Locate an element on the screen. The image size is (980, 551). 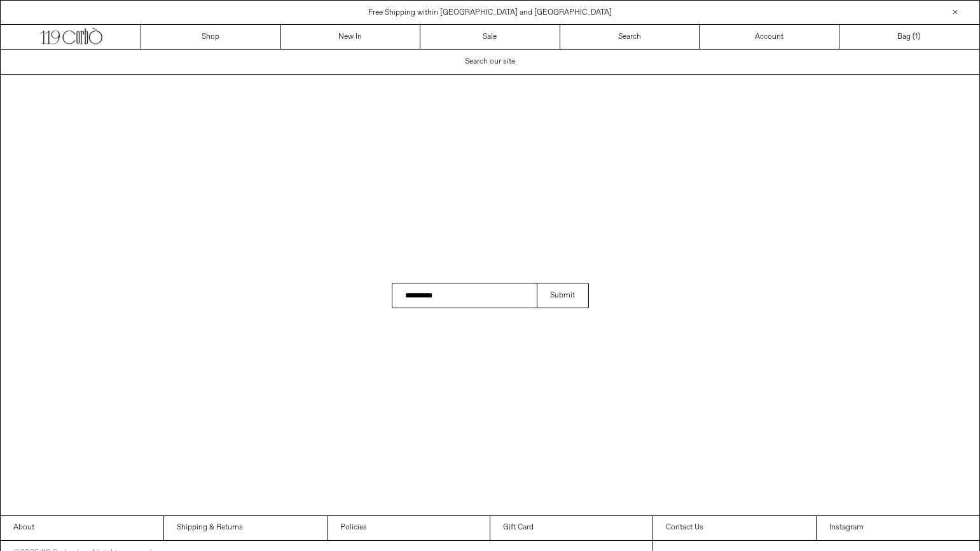
a: Shop is located at coordinates (211, 37).